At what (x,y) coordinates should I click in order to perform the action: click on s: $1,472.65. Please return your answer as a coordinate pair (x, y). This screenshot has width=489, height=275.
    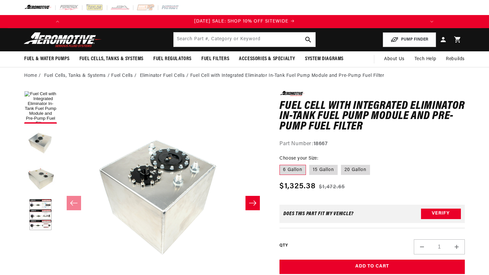
    Looking at the image, I should click on (332, 187).